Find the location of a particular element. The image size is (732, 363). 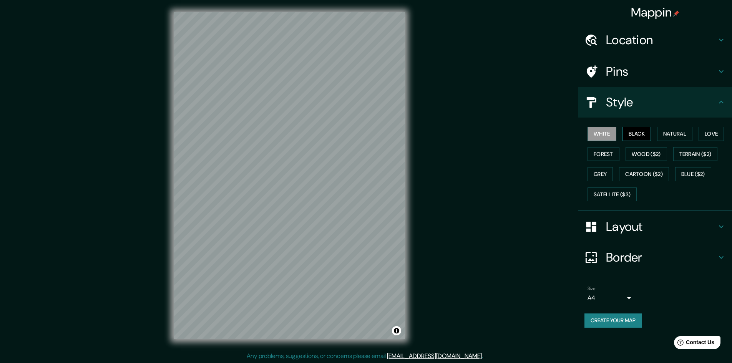

div: Location is located at coordinates (655, 40).